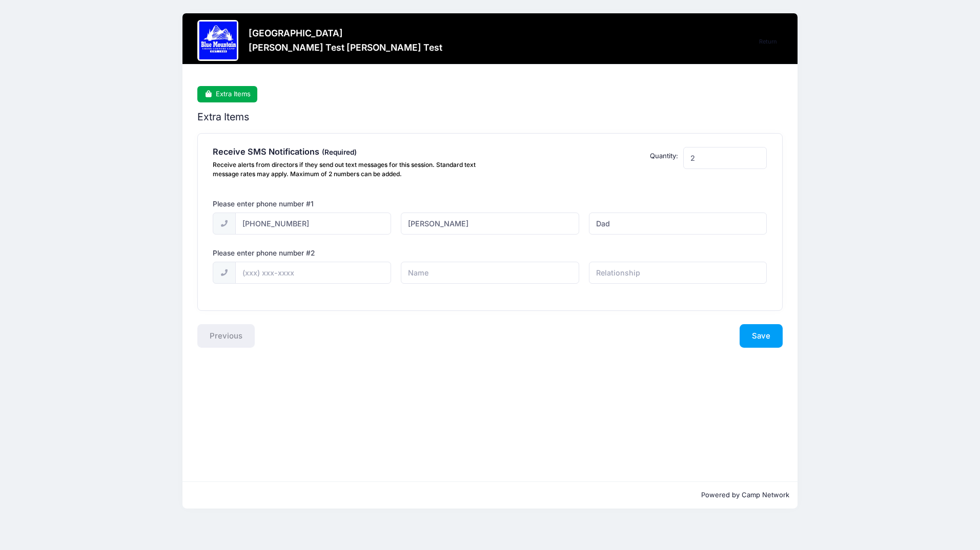 This screenshot has height=550, width=980. What do you see at coordinates (313, 253) in the screenshot?
I see `span: 2` at bounding box center [313, 253].